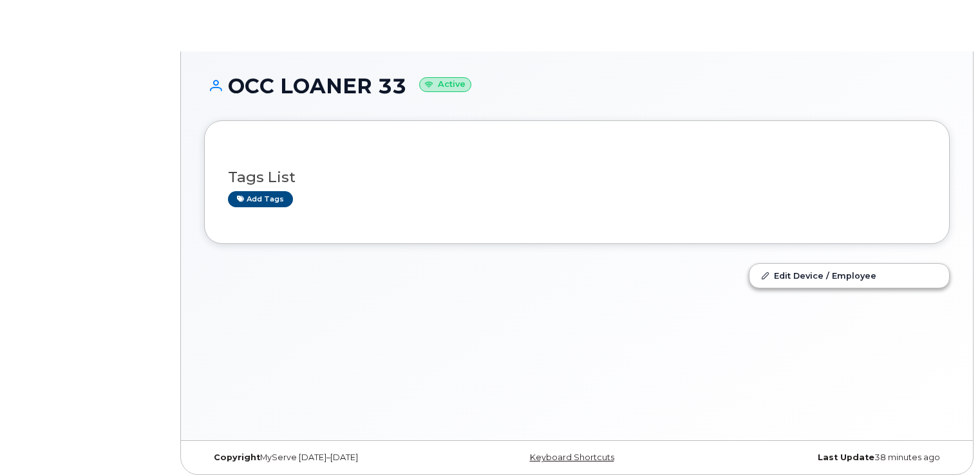  I want to click on strong: Last Update, so click(845, 457).